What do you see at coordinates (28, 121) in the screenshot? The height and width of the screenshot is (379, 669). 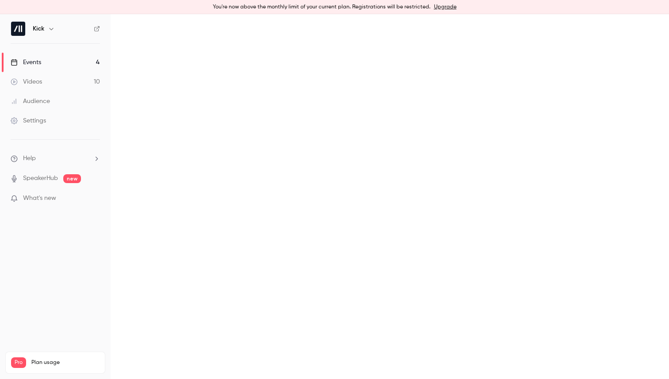 I see `div: Settings` at bounding box center [28, 121].